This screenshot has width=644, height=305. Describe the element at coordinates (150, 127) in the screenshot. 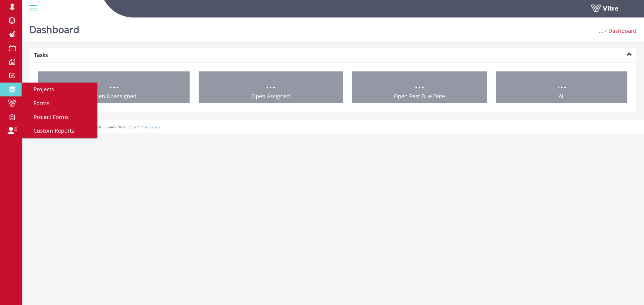

I see `a: Show Labels` at that location.